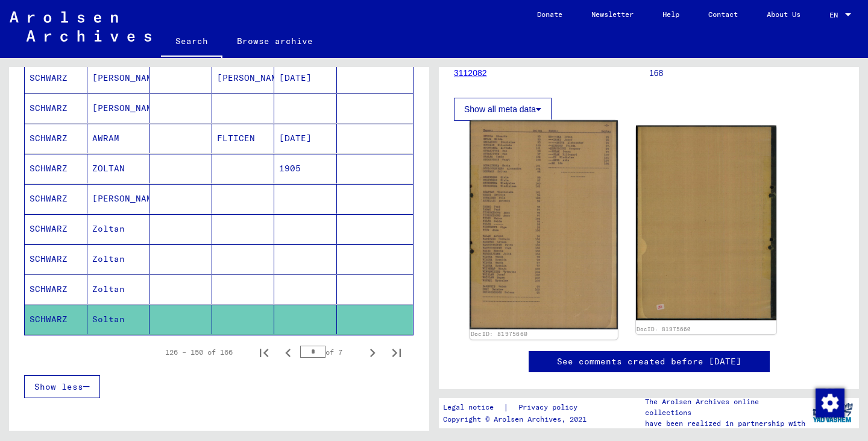 This screenshot has height=441, width=868. Describe the element at coordinates (503, 109) in the screenshot. I see `button: Show all meta data` at that location.